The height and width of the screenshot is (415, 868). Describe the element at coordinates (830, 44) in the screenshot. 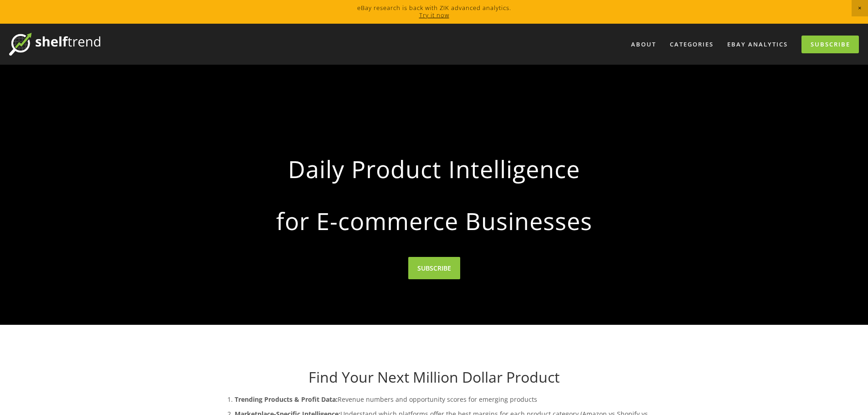

I see `a: Subscribe` at that location.